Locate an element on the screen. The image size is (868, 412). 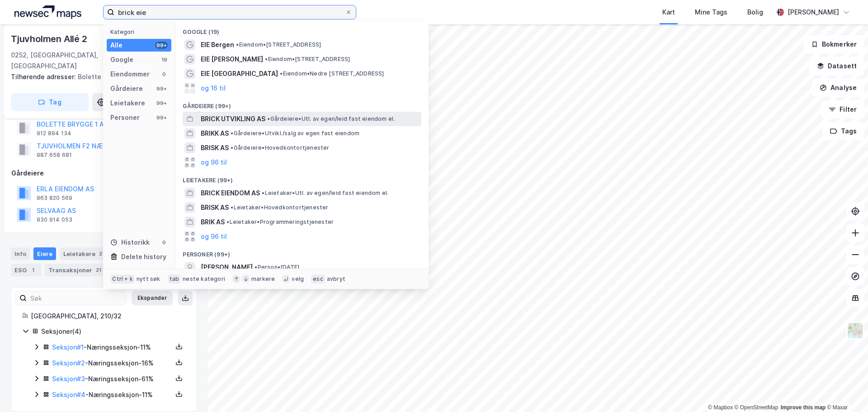
a: Seksjon#2 is located at coordinates (68, 363).